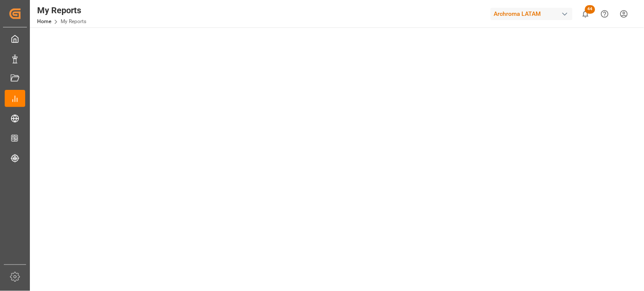  What do you see at coordinates (534, 14) in the screenshot?
I see `button: Archroma LATAM` at bounding box center [534, 14].